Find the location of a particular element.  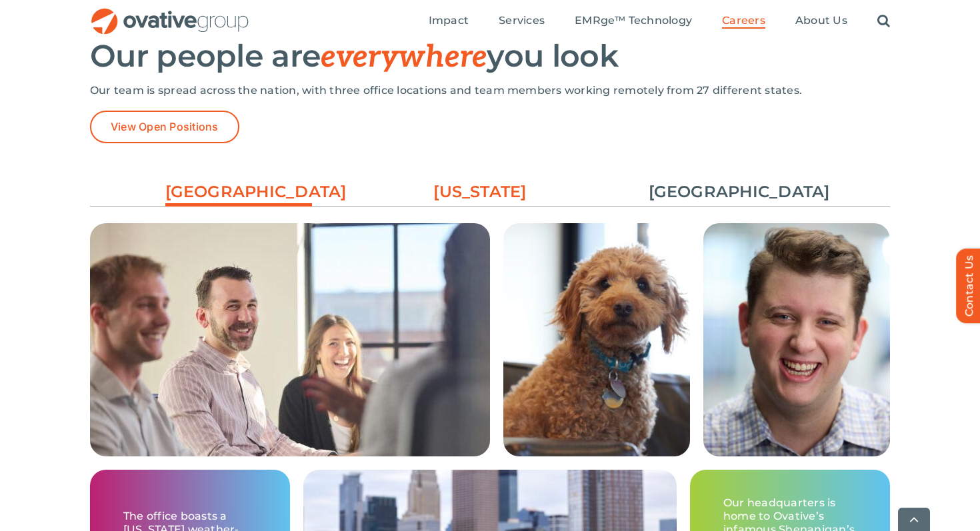

a: Search is located at coordinates (884, 21).